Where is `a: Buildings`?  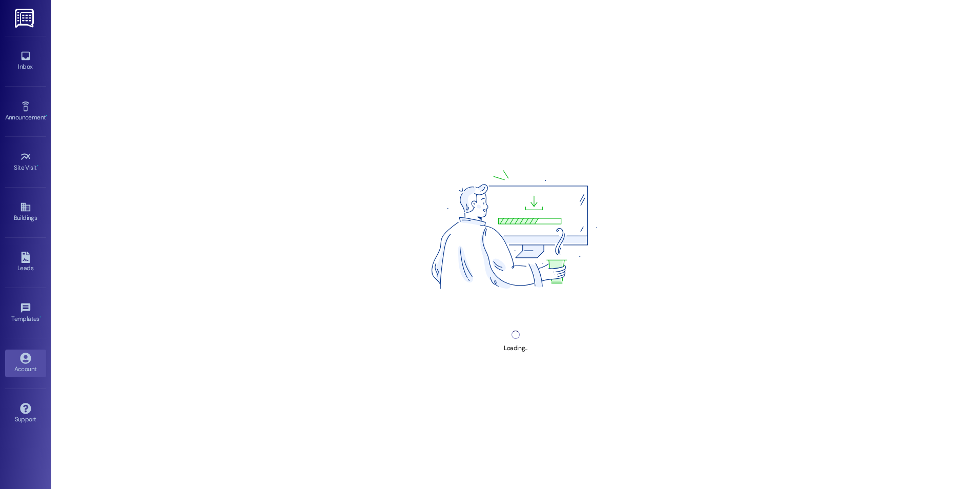
a: Buildings is located at coordinates (26, 212).